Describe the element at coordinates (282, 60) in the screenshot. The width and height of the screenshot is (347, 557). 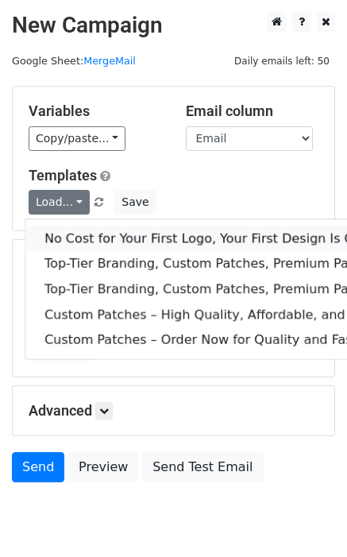
I see `a: Daily emails left: 50` at that location.